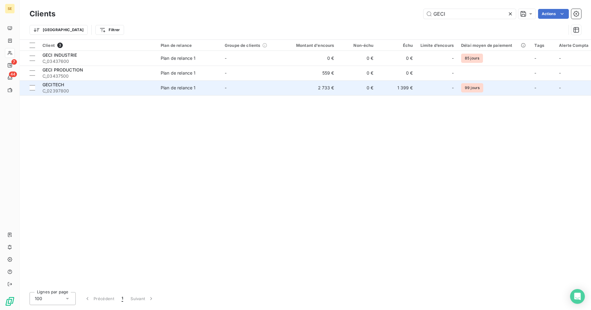 This screenshot has height=310, width=591. Describe the element at coordinates (63, 70) in the screenshot. I see `span: GECI PRODUCTION` at that location.